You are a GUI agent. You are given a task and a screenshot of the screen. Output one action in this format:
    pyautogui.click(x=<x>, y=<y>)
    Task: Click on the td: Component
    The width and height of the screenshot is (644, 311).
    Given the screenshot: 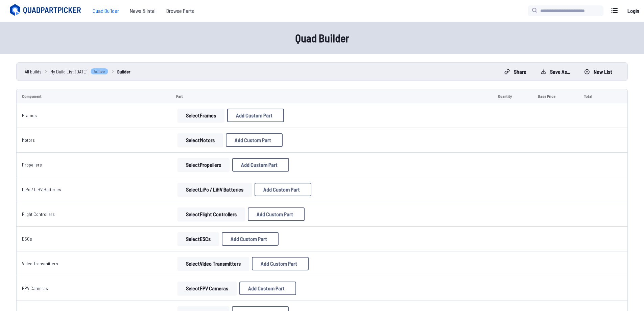 What is the action you would take?
    pyautogui.click(x=93, y=96)
    